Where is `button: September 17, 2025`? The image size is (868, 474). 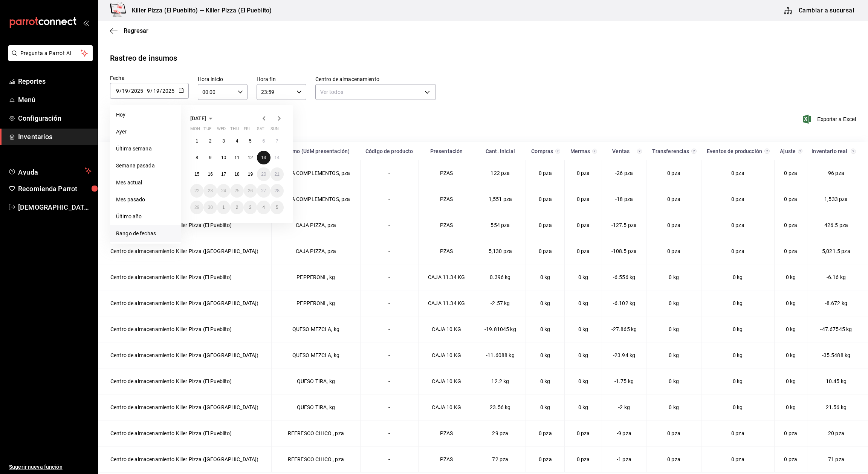 button: September 17, 2025 is located at coordinates (223, 174).